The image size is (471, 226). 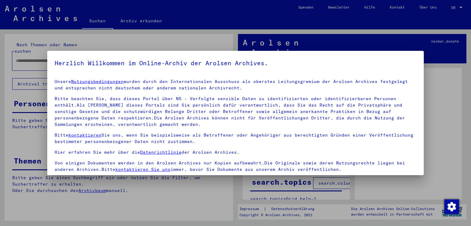 What do you see at coordinates (85, 135) in the screenshot?
I see `a: kontaktieren` at bounding box center [85, 135].